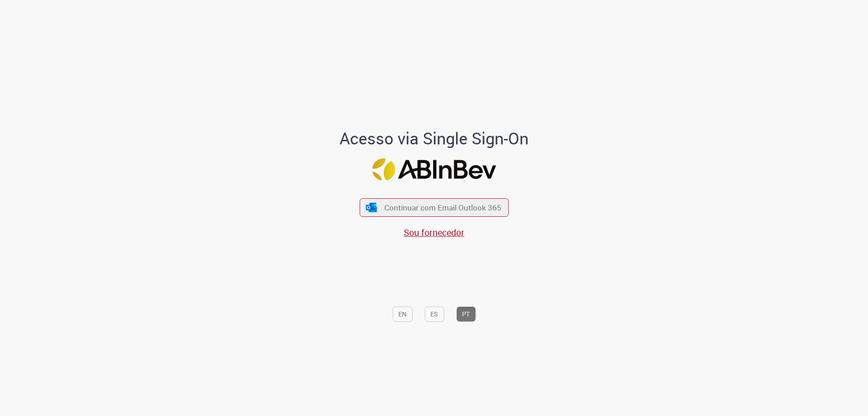 The image size is (868, 416). I want to click on button: PT, so click(466, 314).